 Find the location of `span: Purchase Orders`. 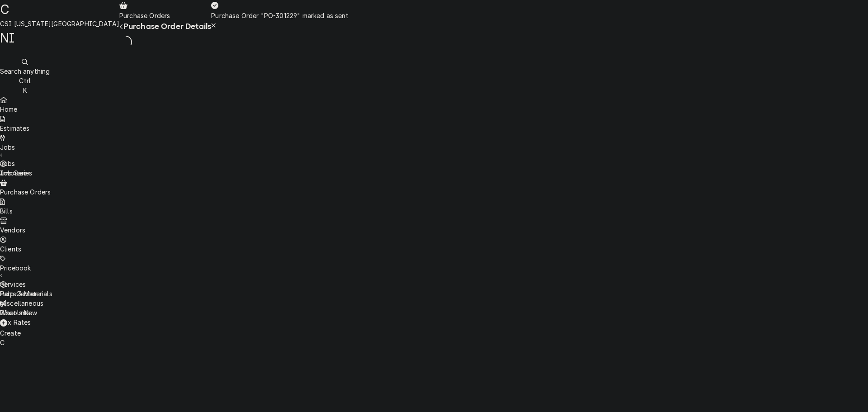

span: Purchase Orders is located at coordinates (145, 15).